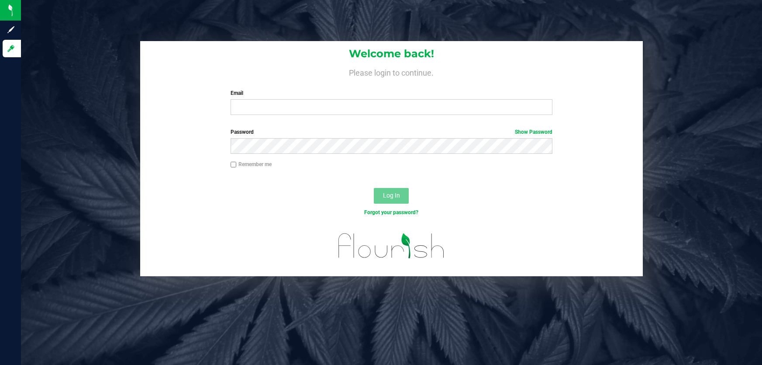 This screenshot has height=365, width=762. What do you see at coordinates (251, 164) in the screenshot?
I see `label: Remember me` at bounding box center [251, 164].